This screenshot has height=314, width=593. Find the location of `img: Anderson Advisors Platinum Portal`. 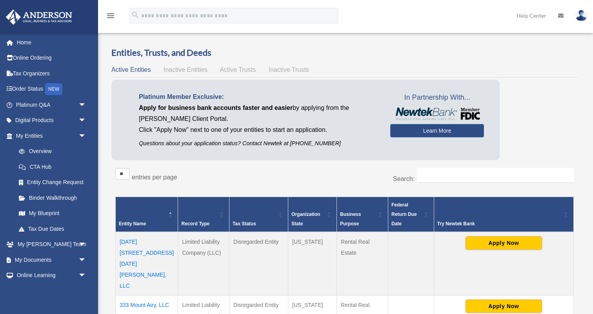

img: Anderson Advisors Platinum Portal is located at coordinates (39, 17).